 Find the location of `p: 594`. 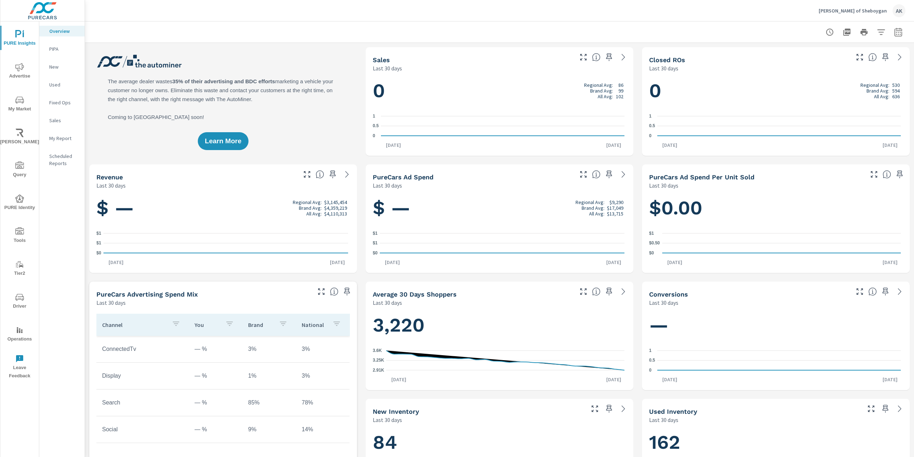

p: 594 is located at coordinates (896, 91).